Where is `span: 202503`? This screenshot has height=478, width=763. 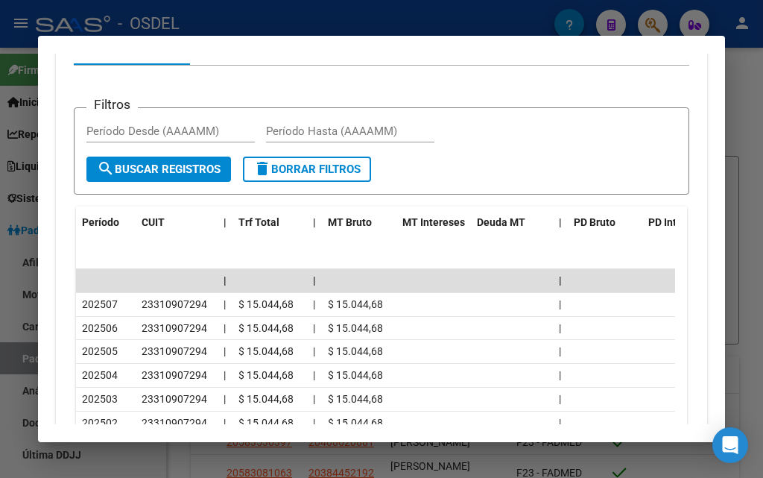 span: 202503 is located at coordinates (100, 399).